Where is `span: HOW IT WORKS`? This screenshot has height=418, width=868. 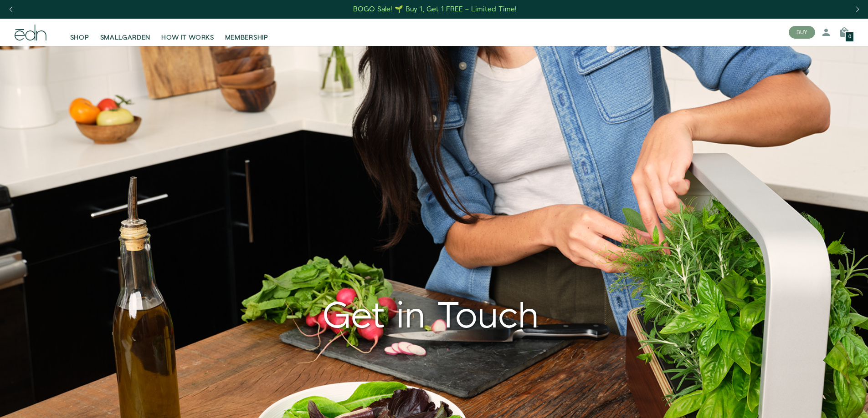 span: HOW IT WORKS is located at coordinates (187, 37).